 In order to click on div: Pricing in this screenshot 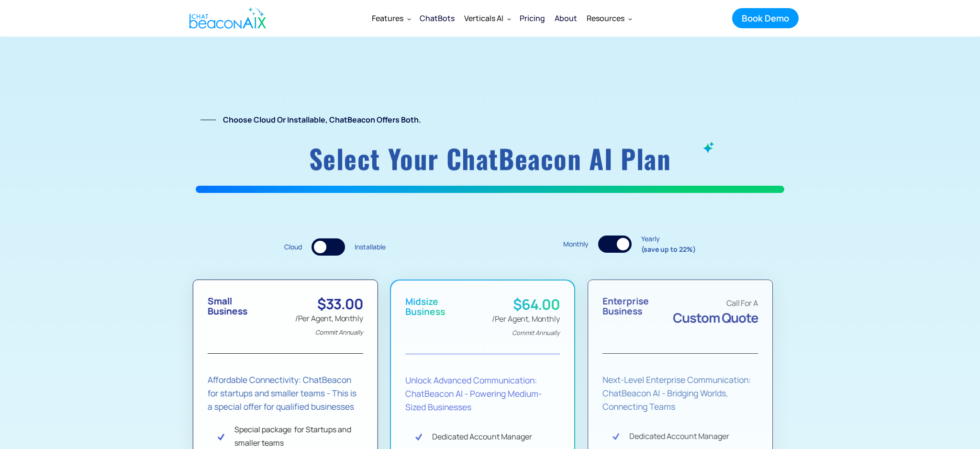, I will do `click(532, 18)`.